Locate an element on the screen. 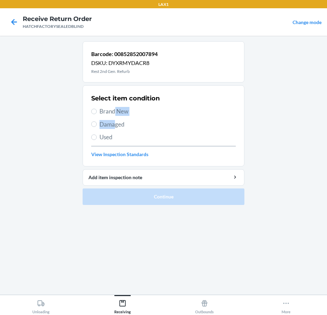  p: Rest 2nd Gen. Refurb is located at coordinates (124, 71).